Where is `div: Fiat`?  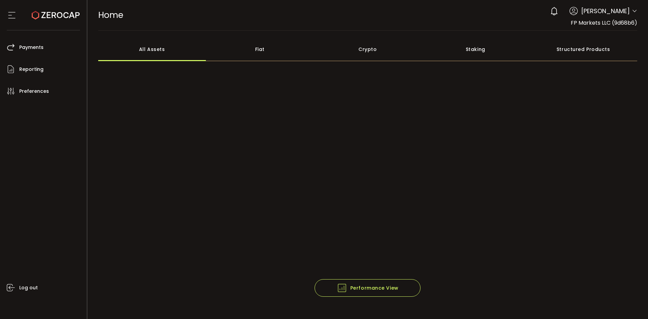 div: Fiat is located at coordinates (260, 49).